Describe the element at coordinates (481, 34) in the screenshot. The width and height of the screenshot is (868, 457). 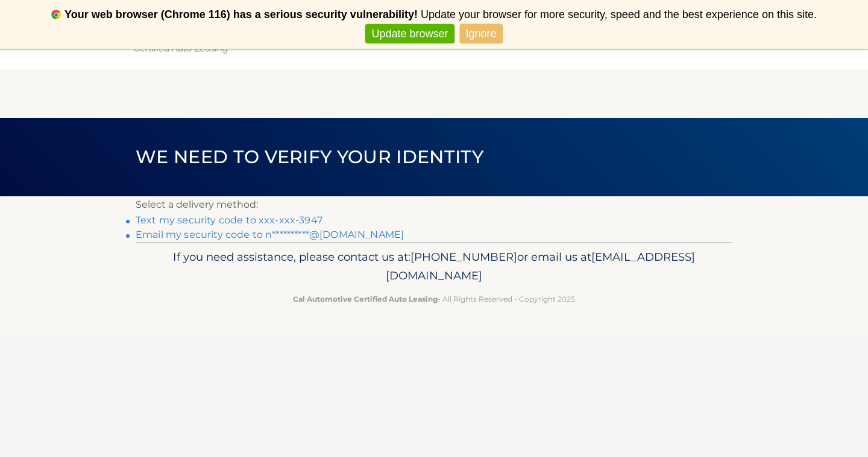
I see `a: Ignore` at that location.